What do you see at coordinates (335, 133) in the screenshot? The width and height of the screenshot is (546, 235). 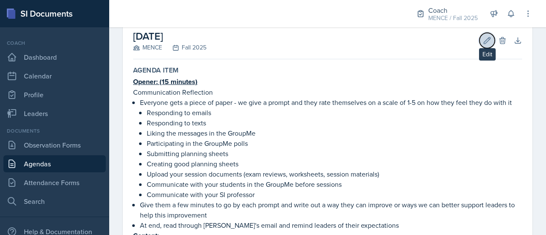 I see `p: Liking the messages in the GroupMe` at bounding box center [335, 133].